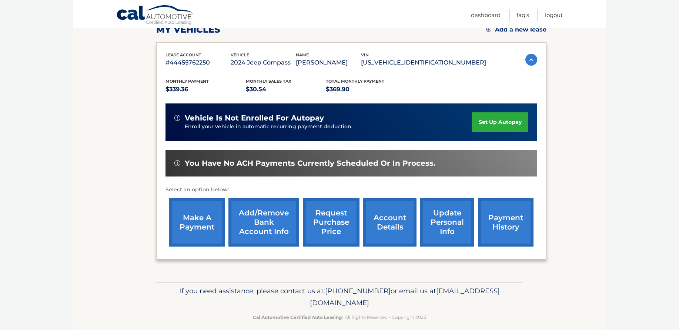 Image resolution: width=679 pixels, height=330 pixels. I want to click on span: name, so click(302, 55).